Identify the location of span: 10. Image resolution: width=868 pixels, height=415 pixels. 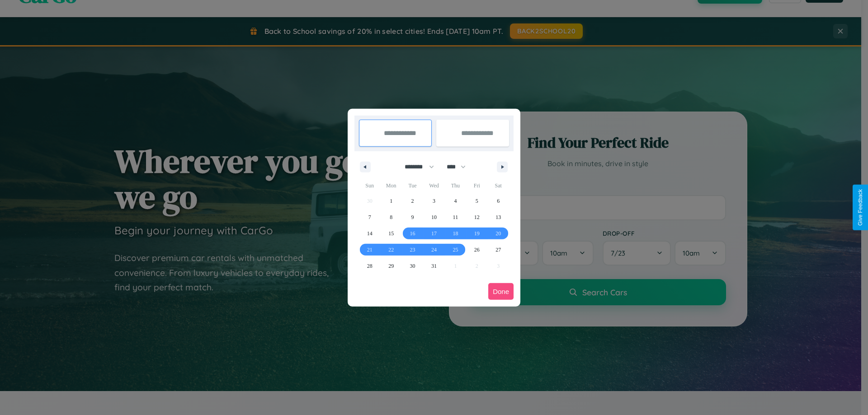
(434, 217).